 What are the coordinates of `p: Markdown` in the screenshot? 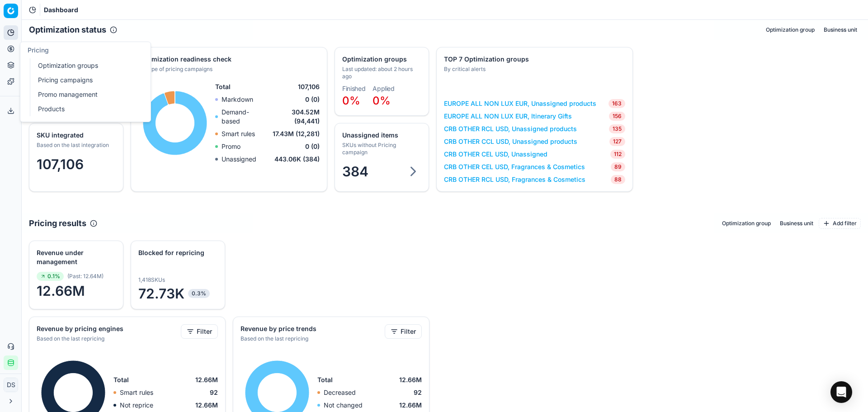 It's located at (237, 100).